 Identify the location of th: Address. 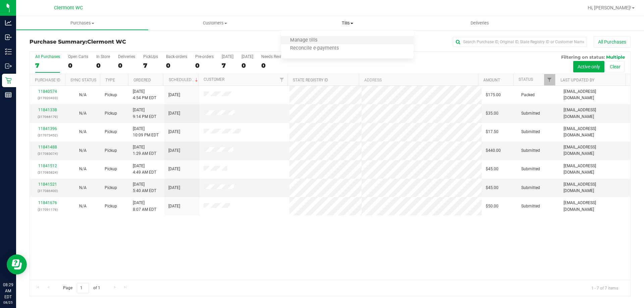
(418, 80).